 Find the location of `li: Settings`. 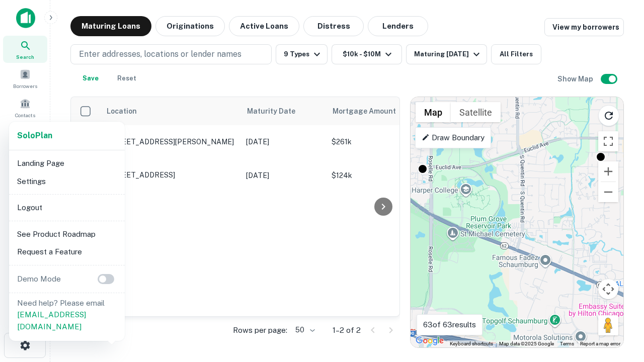

li: Settings is located at coordinates (67, 181).